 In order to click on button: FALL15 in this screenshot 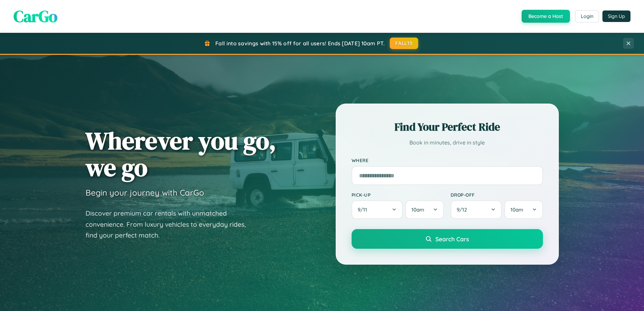, I will do `click(404, 43)`.